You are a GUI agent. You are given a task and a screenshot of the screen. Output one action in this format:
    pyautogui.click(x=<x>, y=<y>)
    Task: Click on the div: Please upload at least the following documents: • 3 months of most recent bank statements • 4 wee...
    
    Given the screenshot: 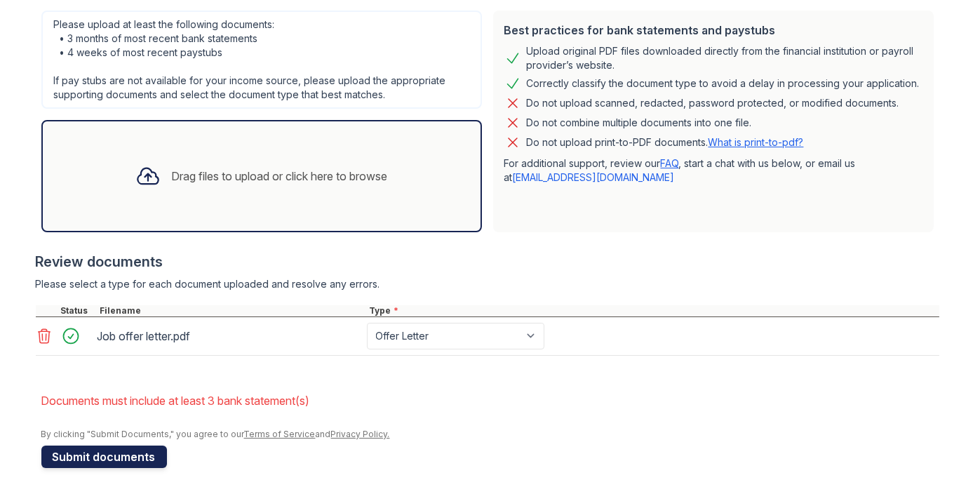 What is the action you would take?
    pyautogui.click(x=262, y=59)
    